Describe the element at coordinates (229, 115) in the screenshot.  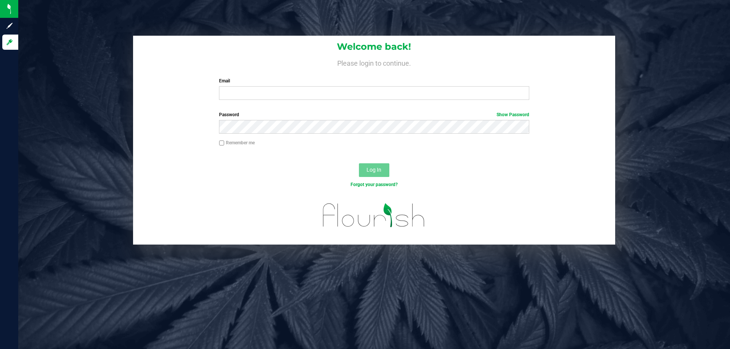
I see `span: Password` at that location.